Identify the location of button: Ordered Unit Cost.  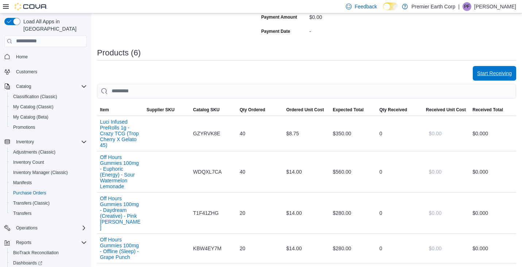
(307, 110).